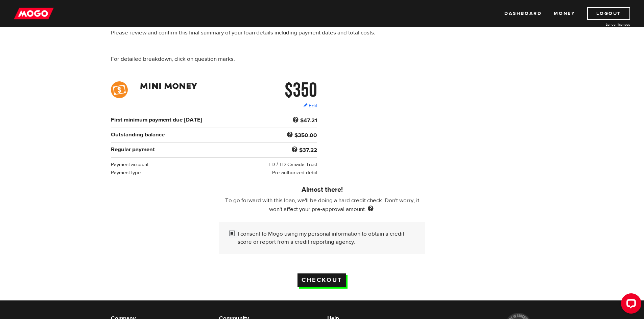  What do you see at coordinates (126, 172) in the screenshot?
I see `span: Payment type:` at bounding box center [126, 172].